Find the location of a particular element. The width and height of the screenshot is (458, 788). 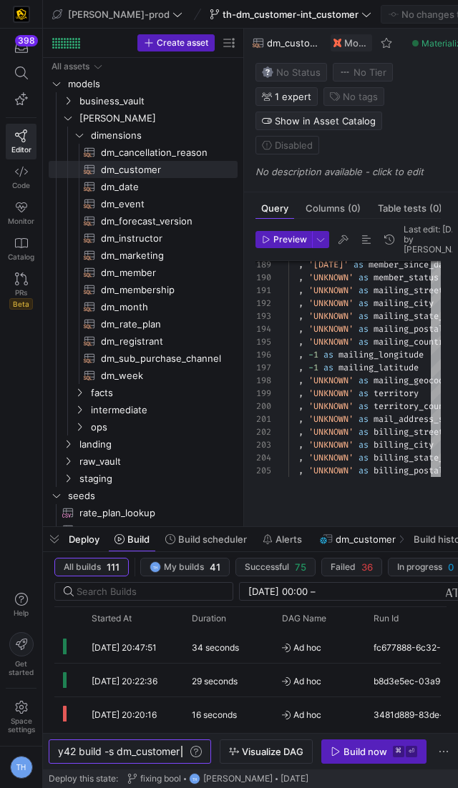

span: No Status is located at coordinates (291, 72).